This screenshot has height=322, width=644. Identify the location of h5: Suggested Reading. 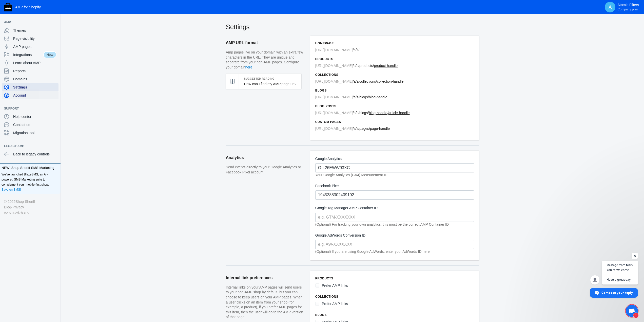
(270, 79).